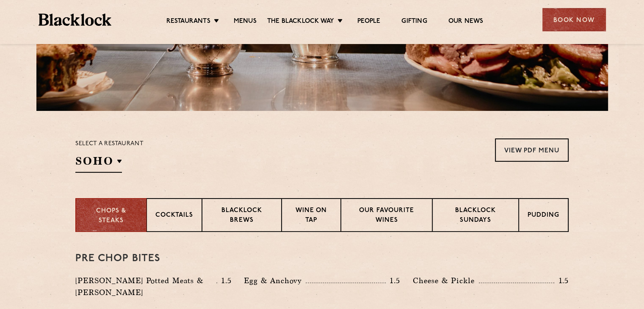 The width and height of the screenshot is (644, 309). What do you see at coordinates (275, 281) in the screenshot?
I see `p: Egg & Anchovy` at bounding box center [275, 281].